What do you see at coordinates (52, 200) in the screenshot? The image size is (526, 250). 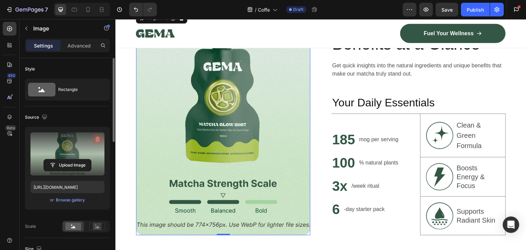 I see `span: or` at bounding box center [52, 200].